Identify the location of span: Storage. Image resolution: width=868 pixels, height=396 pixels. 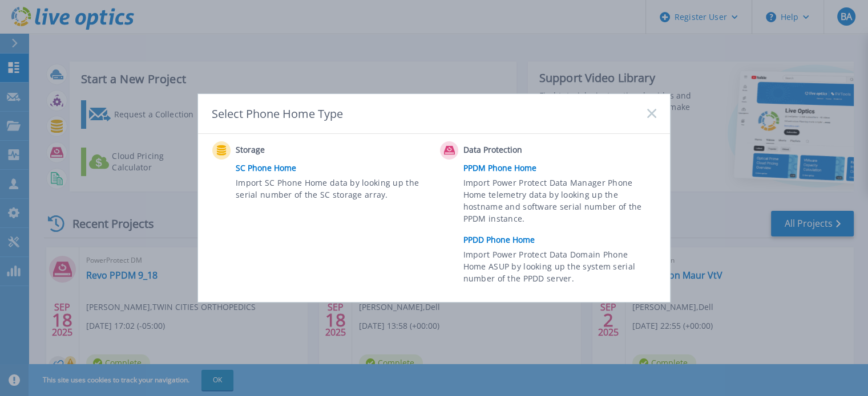
(292, 150).